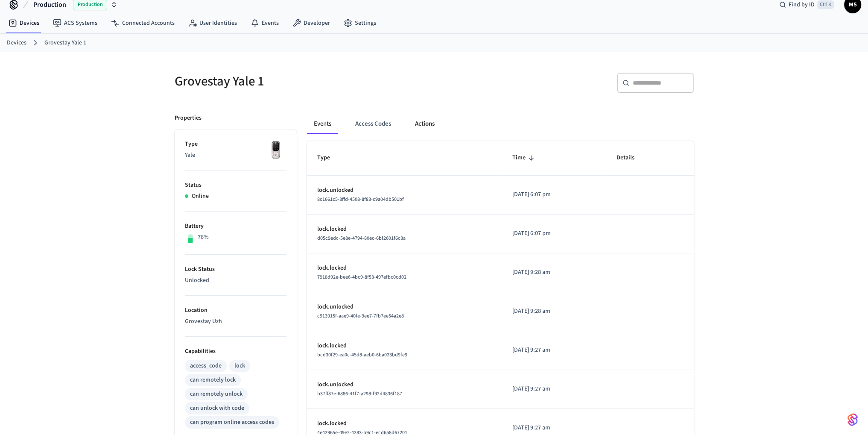 Image resolution: width=868 pixels, height=435 pixels. I want to click on p: Location, so click(235, 310).